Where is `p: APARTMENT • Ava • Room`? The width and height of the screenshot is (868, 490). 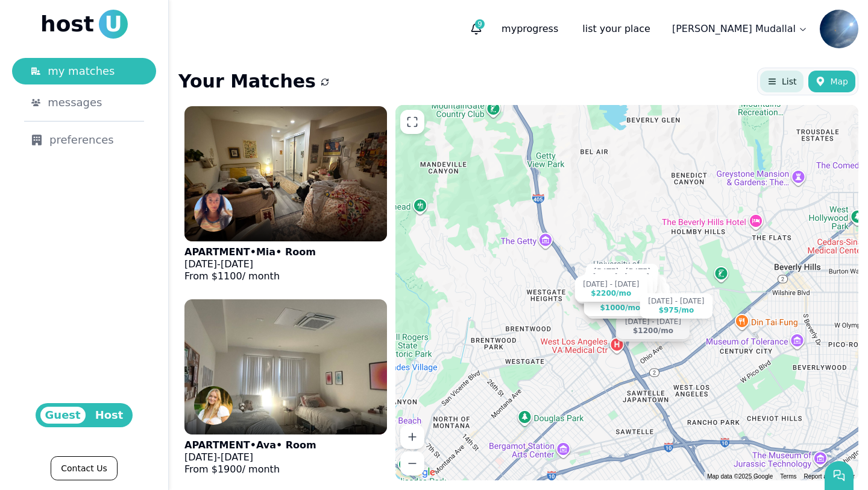 p: APARTMENT • Ava • Room is located at coordinates (250, 445).